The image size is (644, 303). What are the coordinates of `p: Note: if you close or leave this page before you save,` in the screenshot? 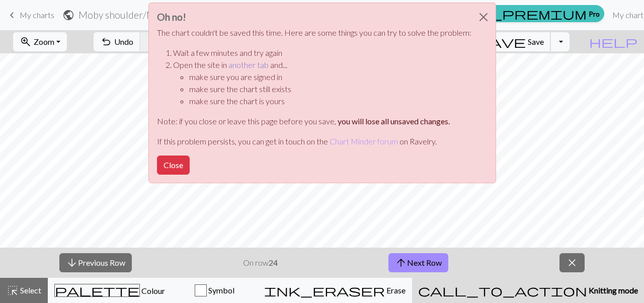 It's located at (314, 122).